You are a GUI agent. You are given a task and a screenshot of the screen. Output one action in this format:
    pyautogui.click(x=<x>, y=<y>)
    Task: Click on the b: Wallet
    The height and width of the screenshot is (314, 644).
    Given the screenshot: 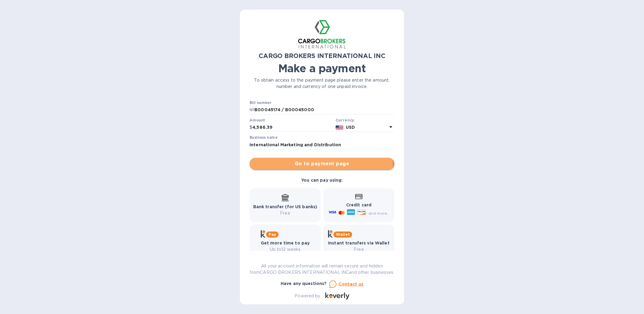 What is the action you would take?
    pyautogui.click(x=343, y=234)
    